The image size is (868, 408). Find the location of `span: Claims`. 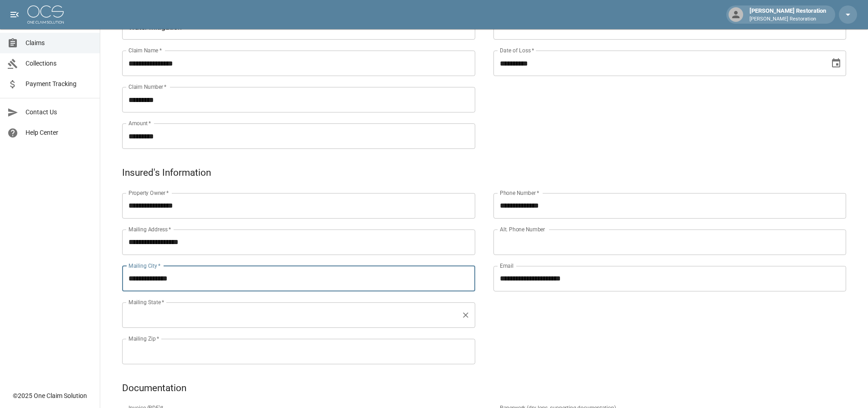

span: Claims is located at coordinates (59, 43).